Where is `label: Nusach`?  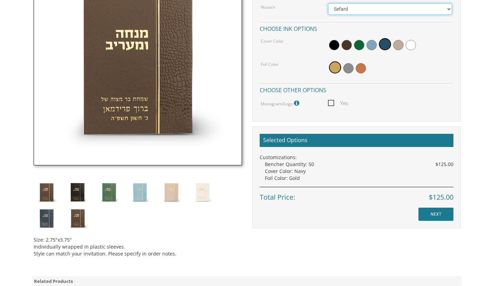 label: Nusach is located at coordinates (268, 7).